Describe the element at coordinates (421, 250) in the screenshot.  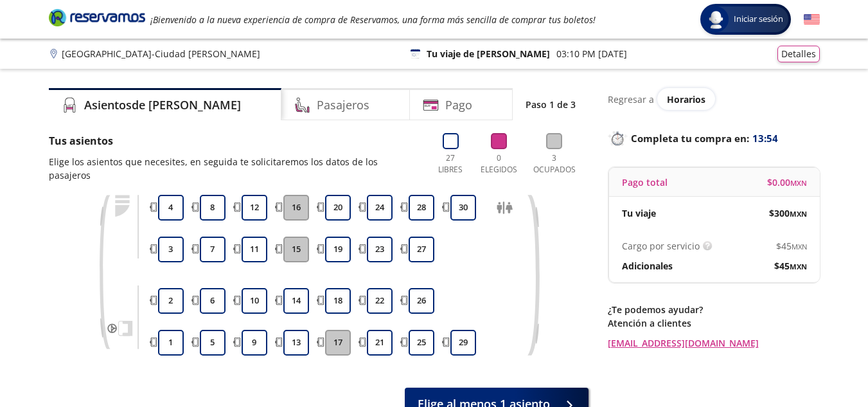
I see `button: 27` at that location.